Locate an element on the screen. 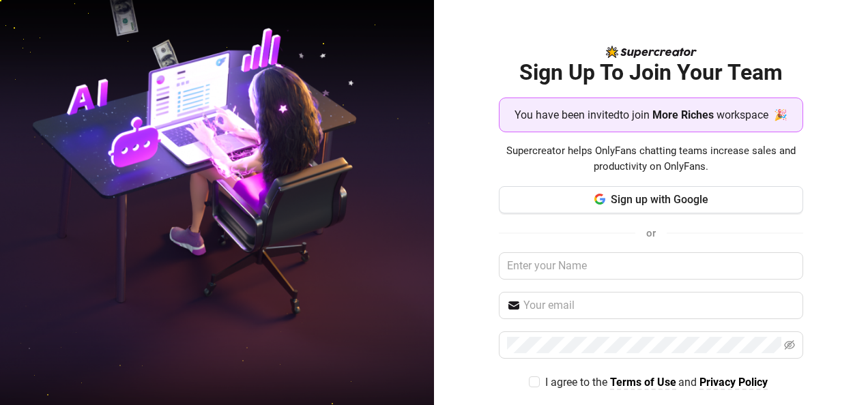 The width and height of the screenshot is (868, 405). strong: Terms of Use is located at coordinates (643, 382).